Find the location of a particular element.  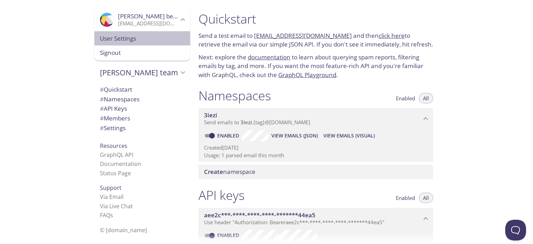

div: Namespaces is located at coordinates (142, 99).